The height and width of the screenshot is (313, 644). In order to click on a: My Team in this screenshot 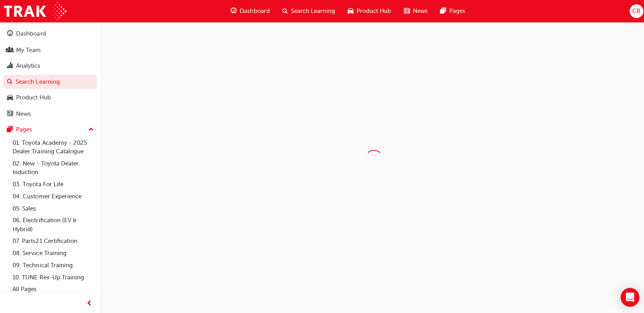, I will do `click(50, 50)`.